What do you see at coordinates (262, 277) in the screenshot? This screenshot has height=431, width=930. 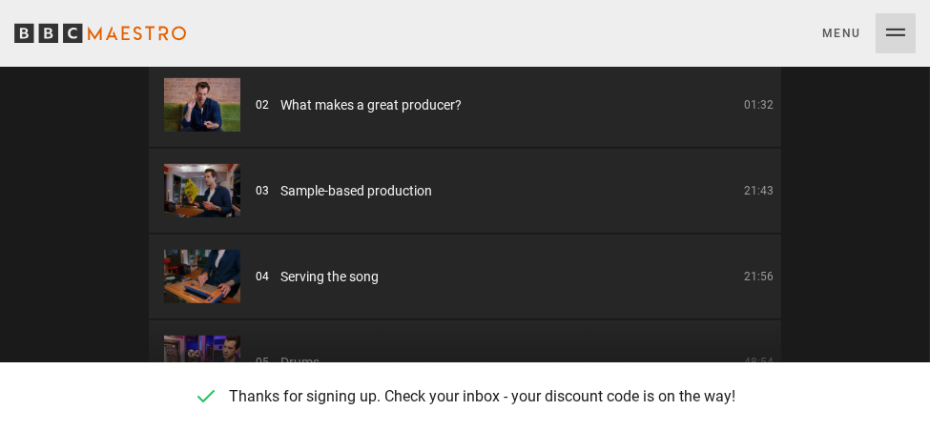 I see `p: 04` at bounding box center [262, 277].